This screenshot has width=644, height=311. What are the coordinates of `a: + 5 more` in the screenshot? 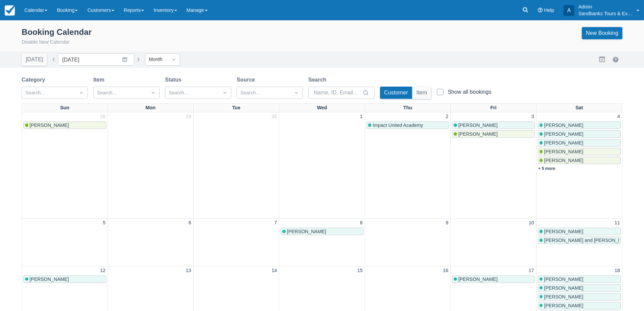 It's located at (547, 169).